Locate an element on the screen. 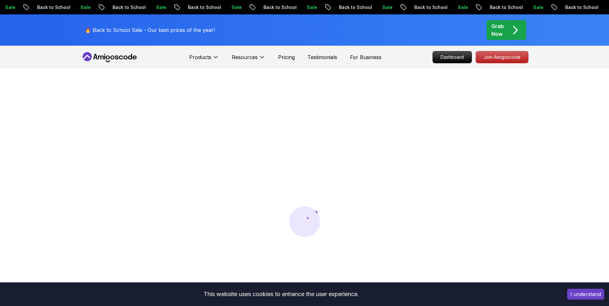  p: For Business is located at coordinates (366, 57).